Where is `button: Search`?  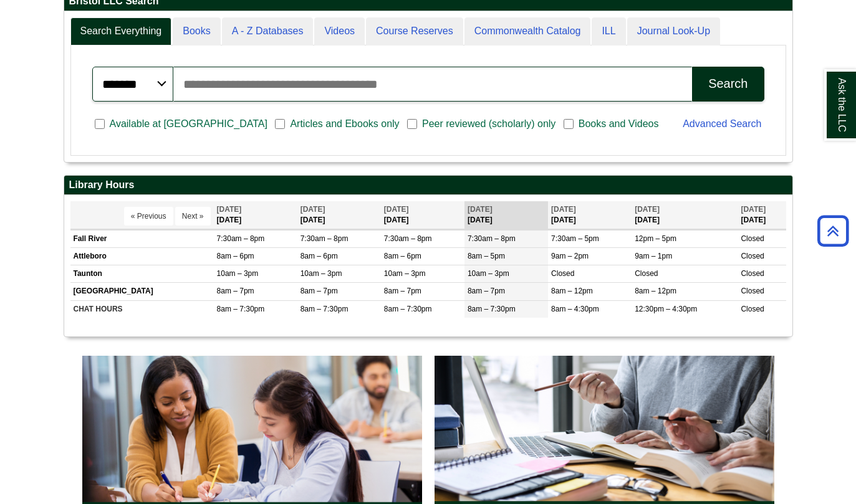 button: Search is located at coordinates (728, 84).